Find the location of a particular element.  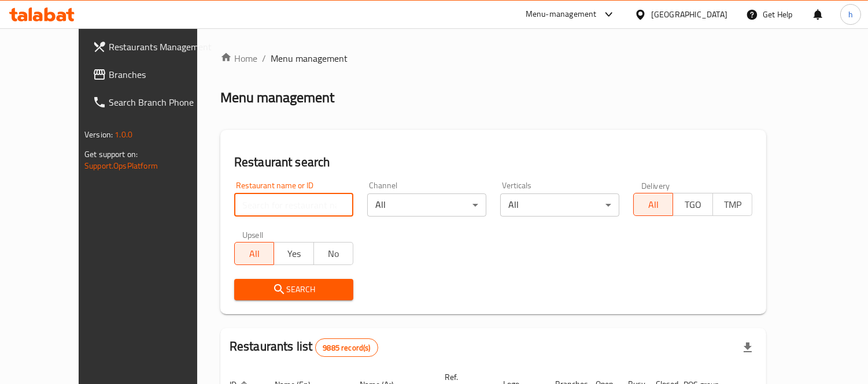

h2: Restaurant search is located at coordinates (493, 162).